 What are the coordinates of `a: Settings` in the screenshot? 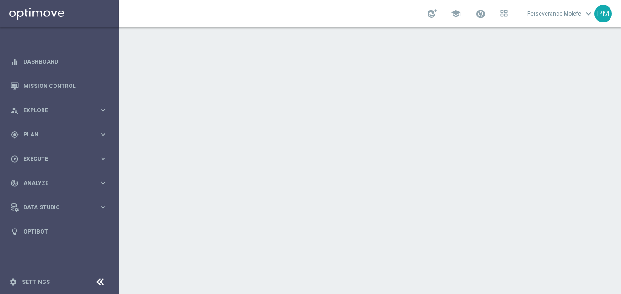 It's located at (36, 282).